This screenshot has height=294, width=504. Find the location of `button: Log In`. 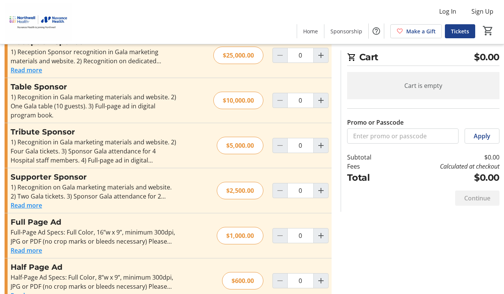

button: Log In is located at coordinates (448, 11).